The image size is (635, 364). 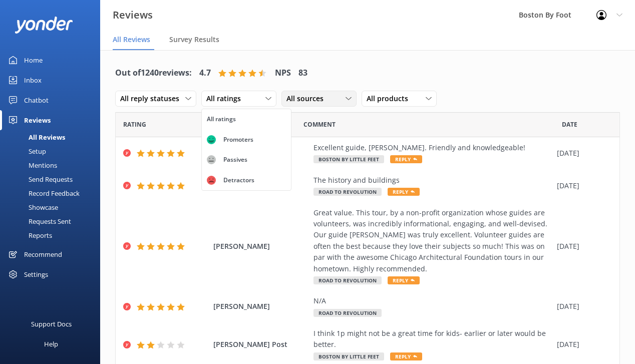 What do you see at coordinates (43, 194) in the screenshot?
I see `div: Record Feedback` at bounding box center [43, 194].